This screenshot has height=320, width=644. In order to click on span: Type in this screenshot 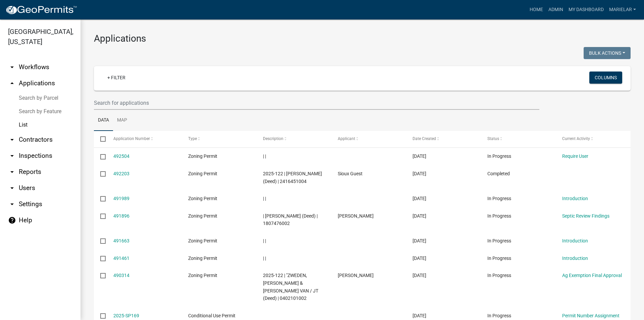, I will do `click(193, 139)`.